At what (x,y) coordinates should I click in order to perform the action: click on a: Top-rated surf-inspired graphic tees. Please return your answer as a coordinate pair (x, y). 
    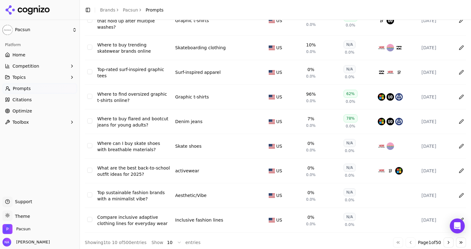
    Looking at the image, I should click on (134, 73).